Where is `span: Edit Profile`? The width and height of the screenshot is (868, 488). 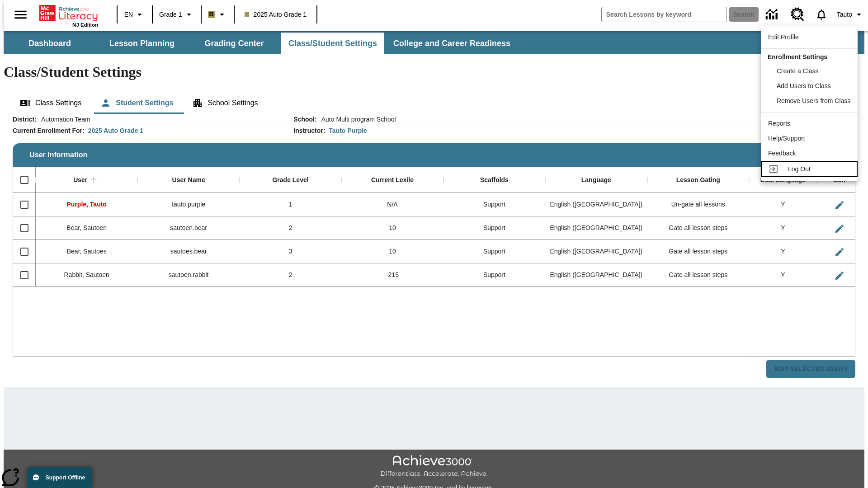
span: Edit Profile is located at coordinates (783, 37).